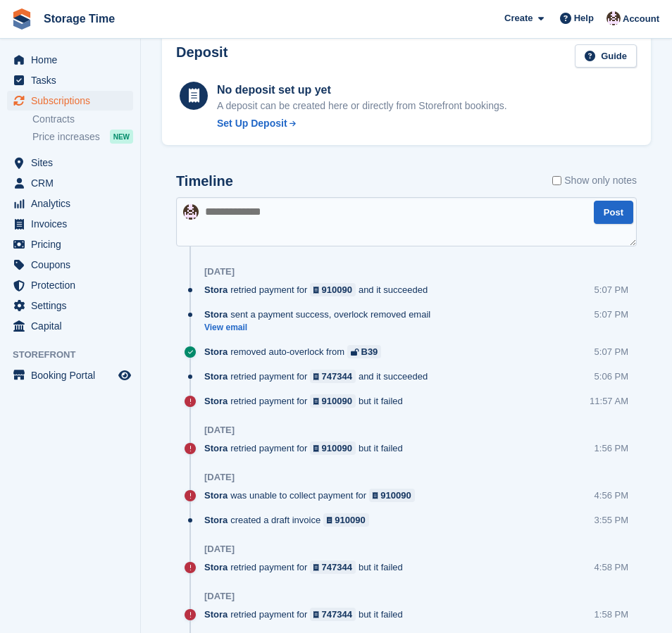  Describe the element at coordinates (557, 180) in the screenshot. I see `input: Show only notes` at that location.